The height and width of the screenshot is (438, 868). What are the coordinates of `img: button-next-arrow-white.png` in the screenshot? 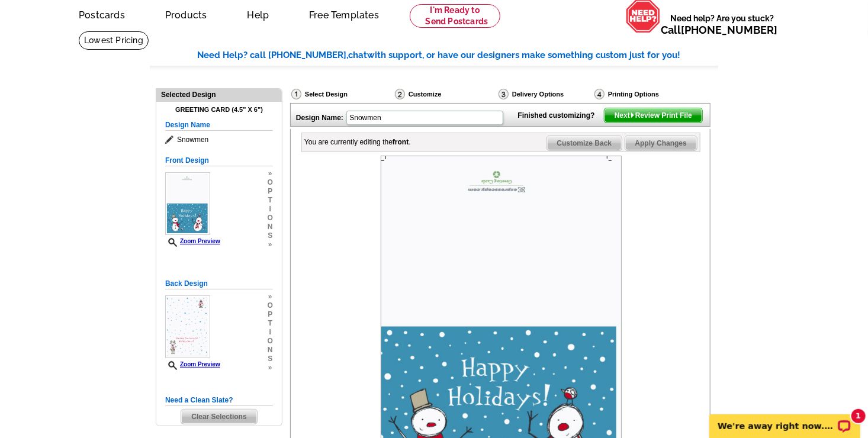 It's located at (632, 114).